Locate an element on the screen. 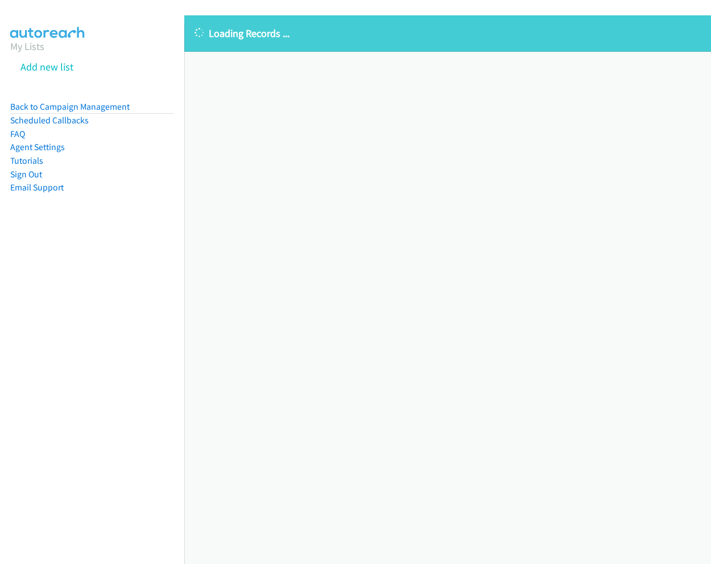  a: Email Support is located at coordinates (37, 187).